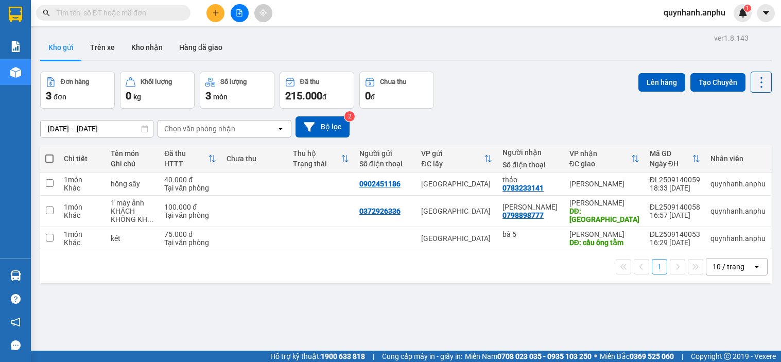 Image resolution: width=781 pixels, height=362 pixels. Describe the element at coordinates (137, 97) in the screenshot. I see `span: kg` at that location.